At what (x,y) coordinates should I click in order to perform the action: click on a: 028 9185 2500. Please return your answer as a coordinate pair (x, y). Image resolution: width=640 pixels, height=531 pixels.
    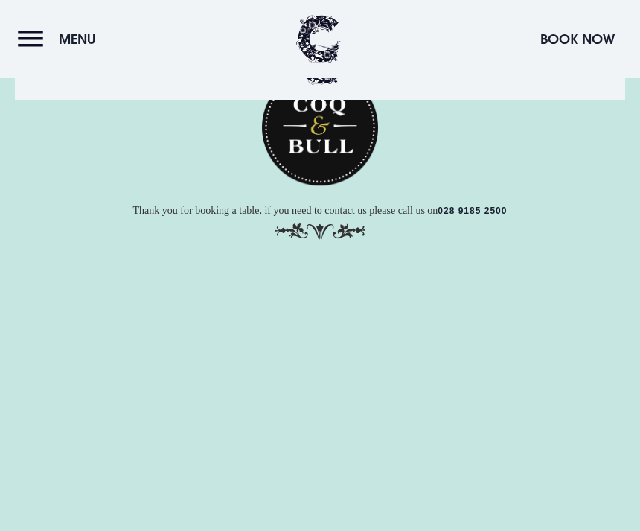
    Looking at the image, I should click on (457, 189).